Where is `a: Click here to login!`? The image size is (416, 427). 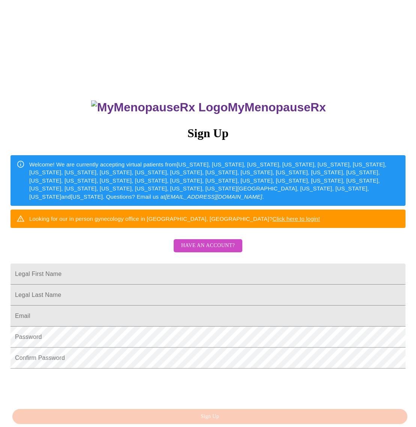 a: Click here to login! is located at coordinates (296, 219).